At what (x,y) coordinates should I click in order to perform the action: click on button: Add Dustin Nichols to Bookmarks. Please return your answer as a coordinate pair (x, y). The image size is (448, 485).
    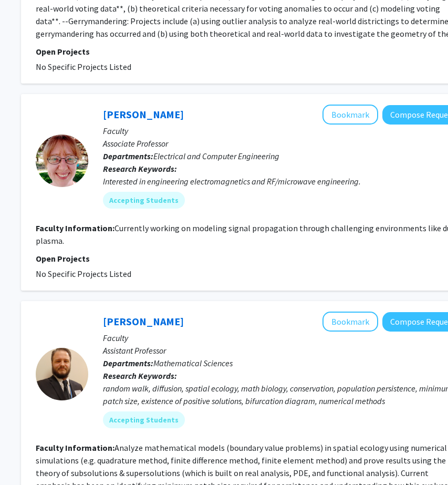
    Looking at the image, I should click on (350, 322).